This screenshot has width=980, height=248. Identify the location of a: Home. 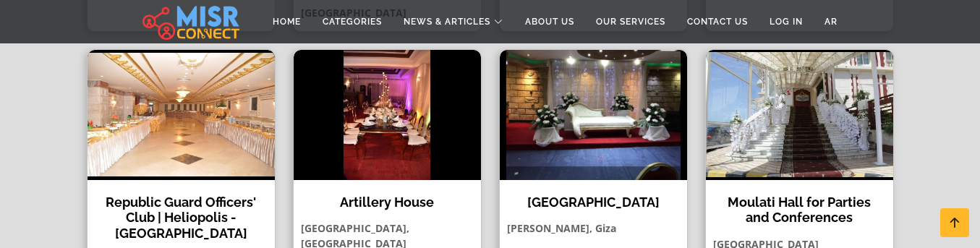
(287, 21).